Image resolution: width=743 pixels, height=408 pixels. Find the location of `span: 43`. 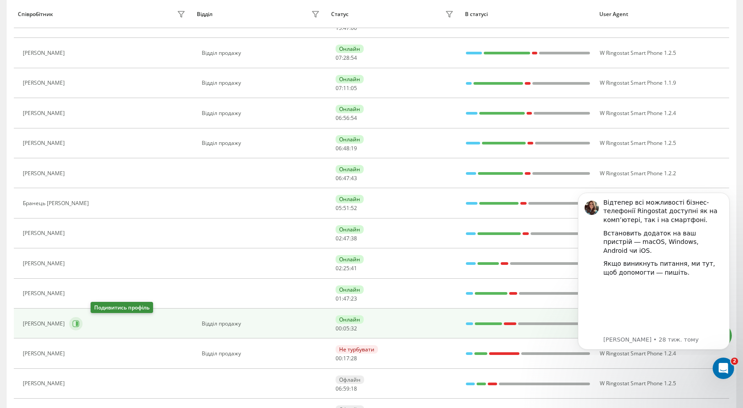

span: 43 is located at coordinates (354, 178).